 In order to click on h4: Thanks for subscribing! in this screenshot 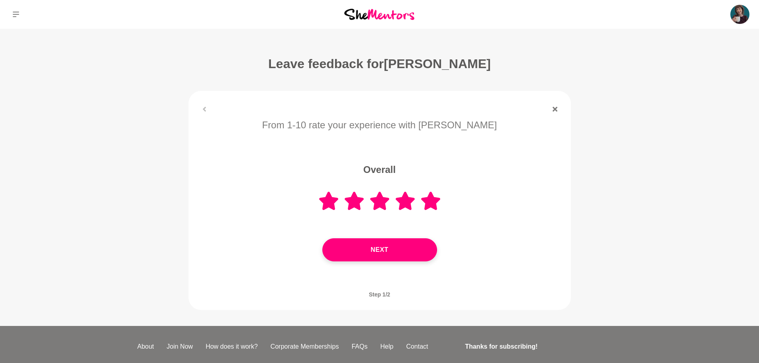, I will do `click(541, 347)`.